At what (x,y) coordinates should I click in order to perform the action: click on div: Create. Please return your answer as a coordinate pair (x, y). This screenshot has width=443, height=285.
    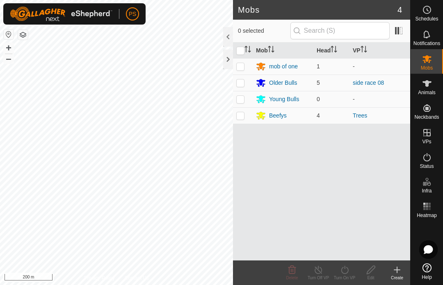
    Looking at the image, I should click on (397, 278).